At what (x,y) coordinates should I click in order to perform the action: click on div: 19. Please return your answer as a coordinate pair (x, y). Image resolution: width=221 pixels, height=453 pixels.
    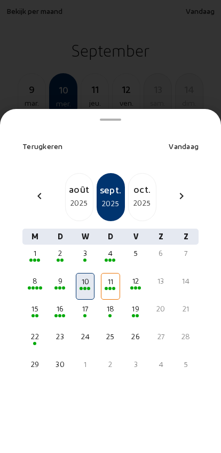
    Looking at the image, I should click on (136, 309).